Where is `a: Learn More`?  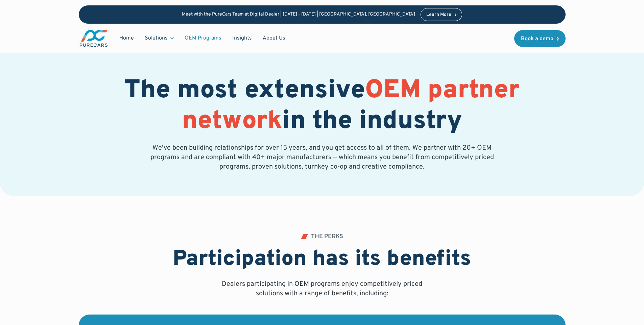
a: Learn More is located at coordinates (441, 14).